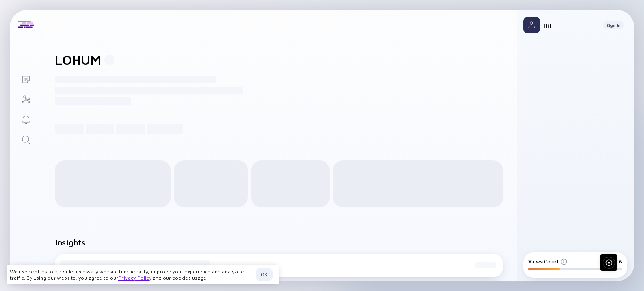  What do you see at coordinates (570, 25) in the screenshot?
I see `div: Hi!` at bounding box center [570, 25].